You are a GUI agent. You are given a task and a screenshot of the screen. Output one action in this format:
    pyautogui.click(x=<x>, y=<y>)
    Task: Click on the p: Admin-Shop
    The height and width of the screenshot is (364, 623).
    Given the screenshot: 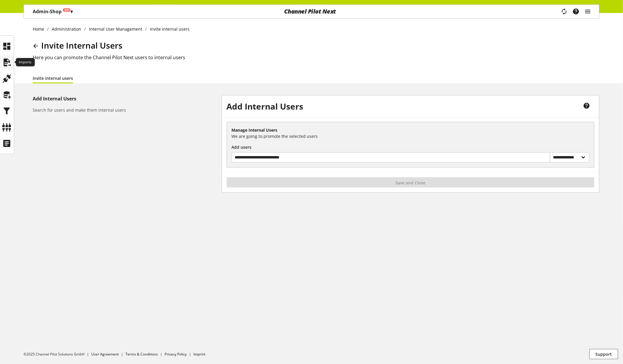 What is the action you would take?
    pyautogui.click(x=53, y=11)
    